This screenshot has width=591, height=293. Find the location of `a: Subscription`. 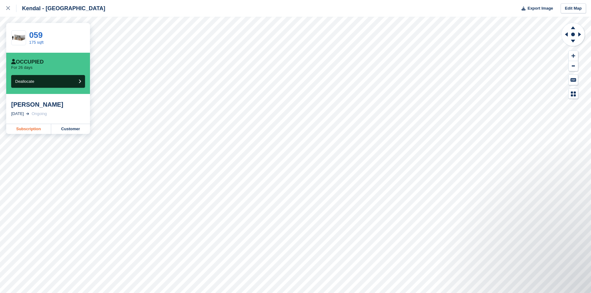

a: Subscription is located at coordinates (29, 129).